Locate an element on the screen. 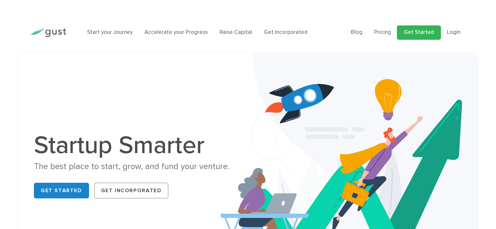 Image resolution: width=496 pixels, height=229 pixels. img: Gust Logo is located at coordinates (48, 33).